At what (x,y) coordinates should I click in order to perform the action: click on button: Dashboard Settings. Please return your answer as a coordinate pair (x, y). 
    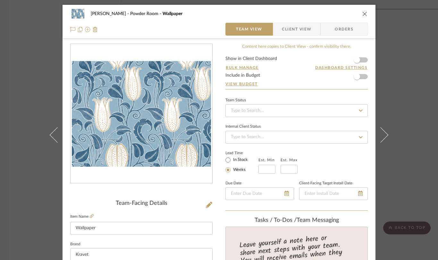
    Looking at the image, I should click on (341, 68).